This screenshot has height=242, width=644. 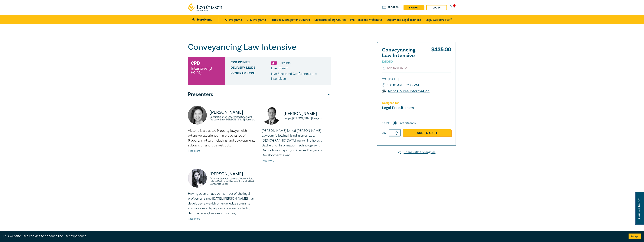 What do you see at coordinates (407, 124) in the screenshot?
I see `label: Live Stream` at bounding box center [407, 124].